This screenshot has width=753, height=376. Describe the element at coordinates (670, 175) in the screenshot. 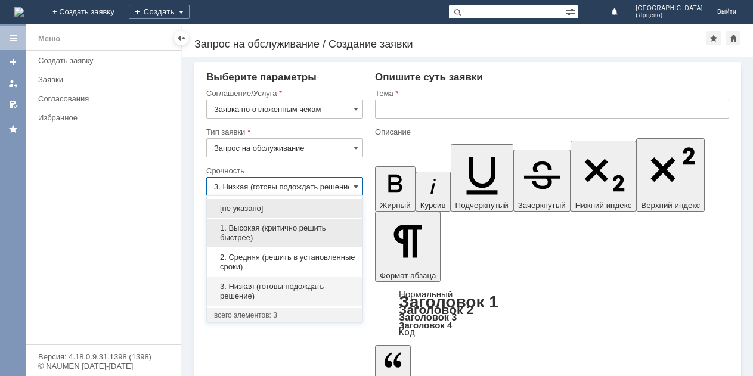

I see `button: Верхний индекс` at that location.